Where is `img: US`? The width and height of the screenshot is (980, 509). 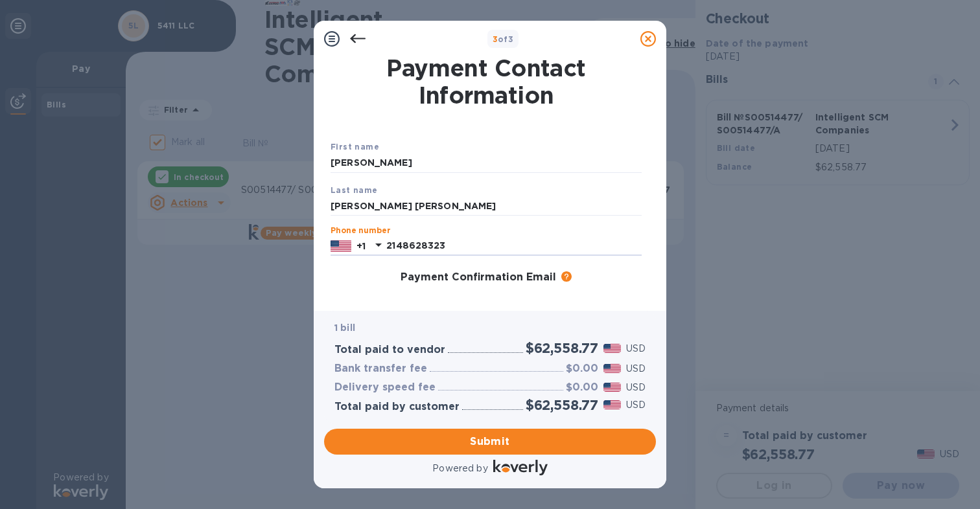
img: US is located at coordinates (341, 246).